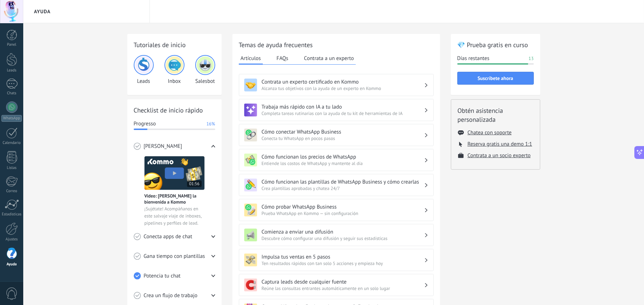 This screenshot has width=644, height=305. I want to click on button: Contrata a un experto, so click(329, 58).